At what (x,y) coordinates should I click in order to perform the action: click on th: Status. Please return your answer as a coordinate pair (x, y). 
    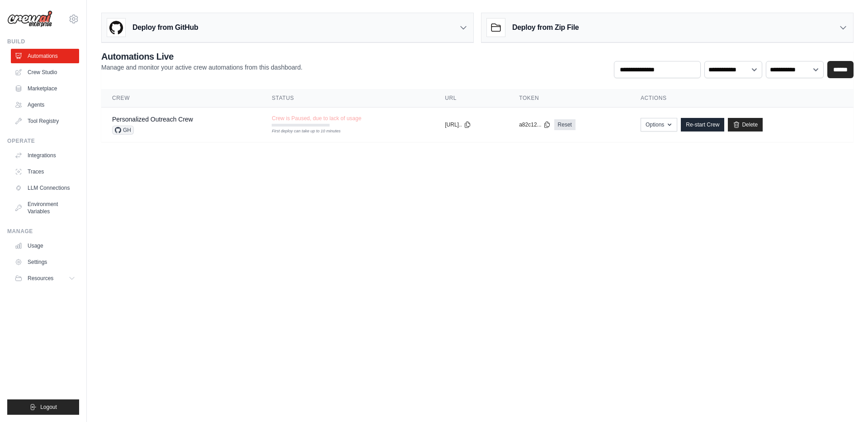
    Looking at the image, I should click on (347, 98).